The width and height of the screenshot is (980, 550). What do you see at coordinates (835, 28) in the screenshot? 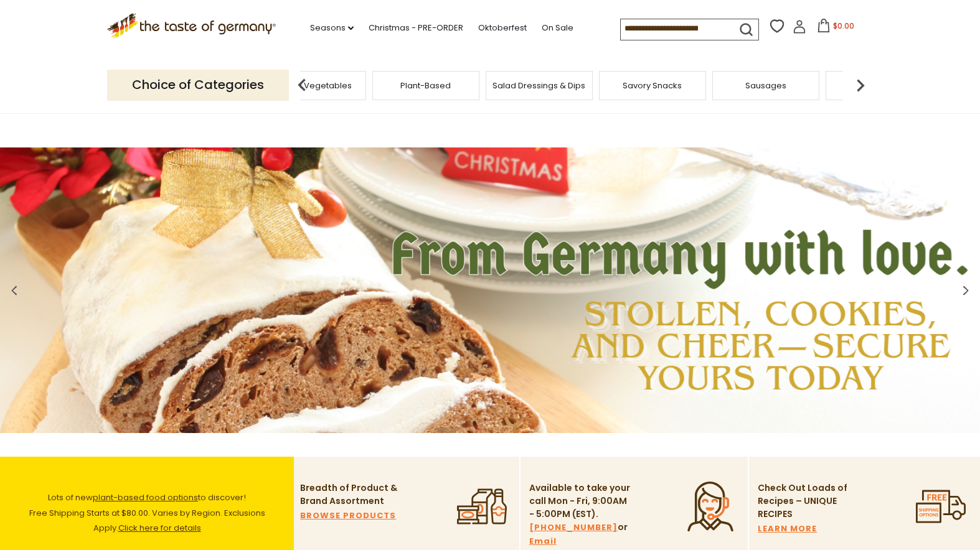
I see `button: $0.00` at bounding box center [835, 28].